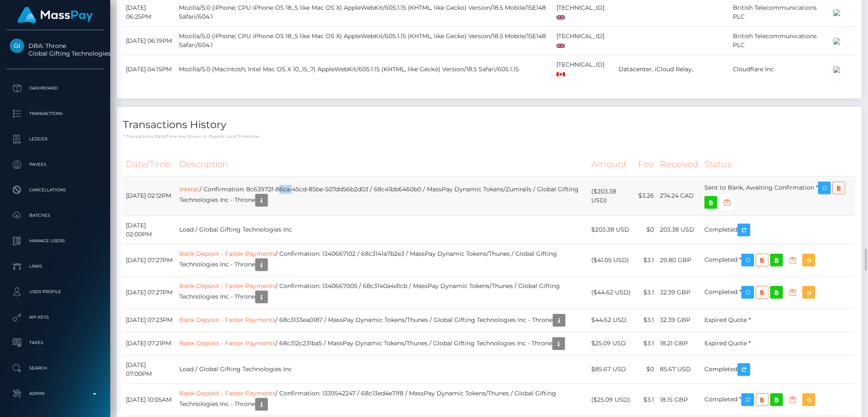 Image resolution: width=868 pixels, height=417 pixels. I want to click on p: Search, so click(55, 368).